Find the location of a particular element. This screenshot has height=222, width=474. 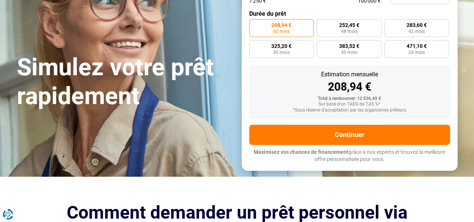

span: 24 mois is located at coordinates (416, 52).